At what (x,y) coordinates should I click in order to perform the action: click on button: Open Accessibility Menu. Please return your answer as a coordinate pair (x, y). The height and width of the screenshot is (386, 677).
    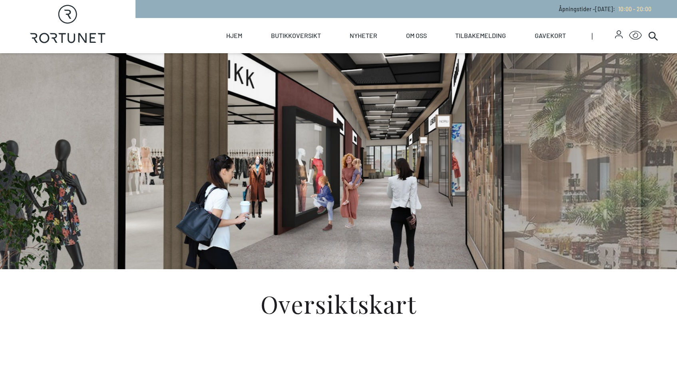
    Looking at the image, I should click on (635, 36).